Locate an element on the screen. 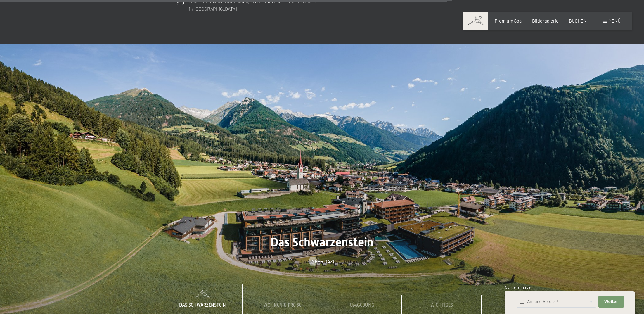 The image size is (644, 314). span: Umgebung is located at coordinates (362, 305).